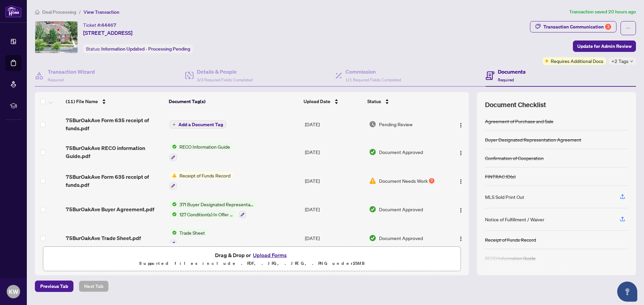 This screenshot has height=305, width=644. What do you see at coordinates (192, 233) in the screenshot?
I see `span: Trade Sheet` at bounding box center [192, 233].